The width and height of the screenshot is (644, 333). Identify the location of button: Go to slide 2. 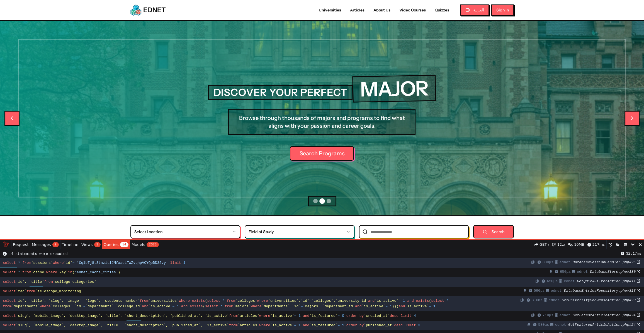
(322, 201).